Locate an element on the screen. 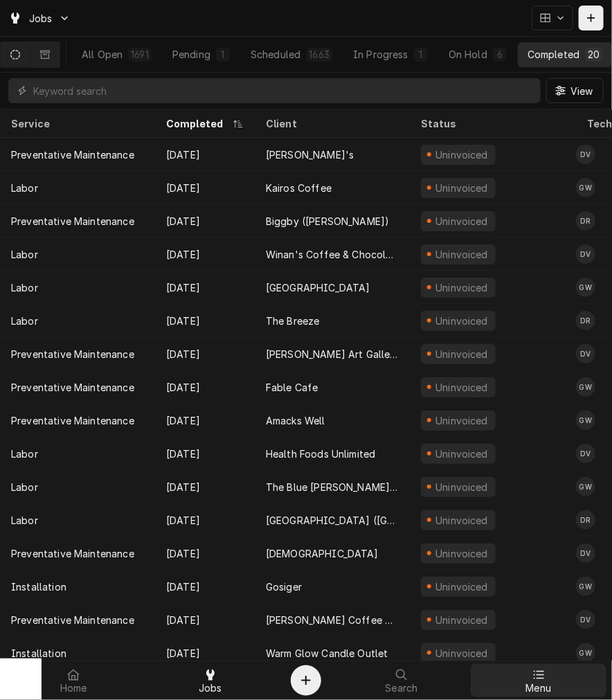 The image size is (612, 700). span: Search is located at coordinates (402, 689).